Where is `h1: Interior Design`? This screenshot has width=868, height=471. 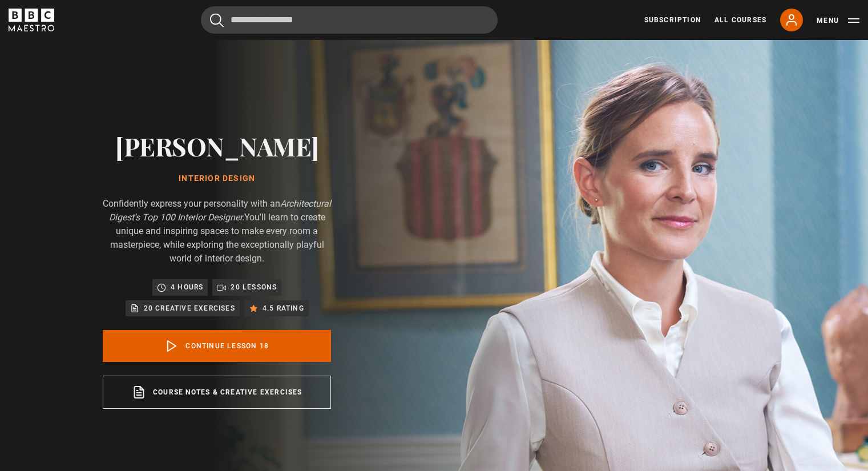
h1: Interior Design is located at coordinates (217, 179).